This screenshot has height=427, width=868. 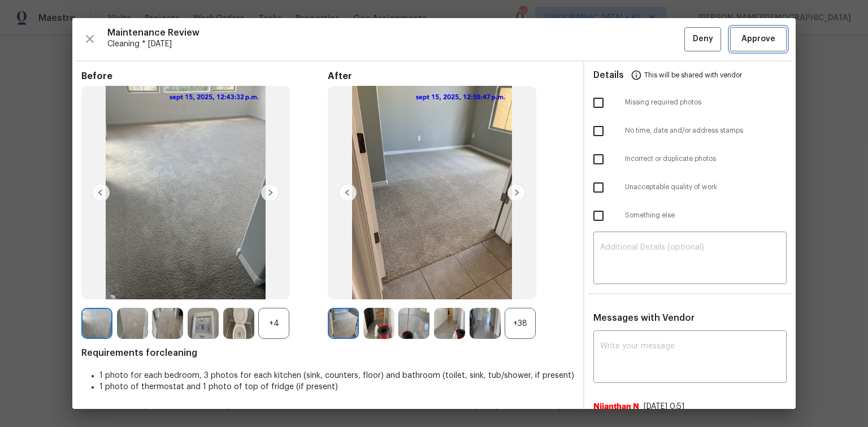 I want to click on div: Missing required photos, so click(x=690, y=102).